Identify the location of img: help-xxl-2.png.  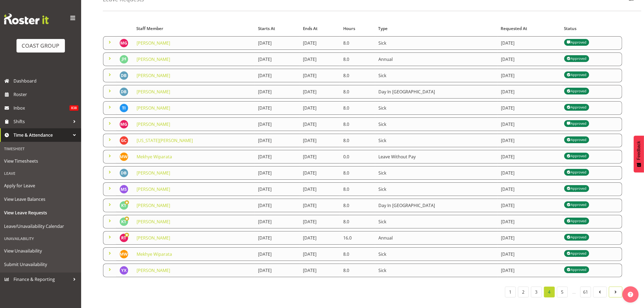
(631, 294).